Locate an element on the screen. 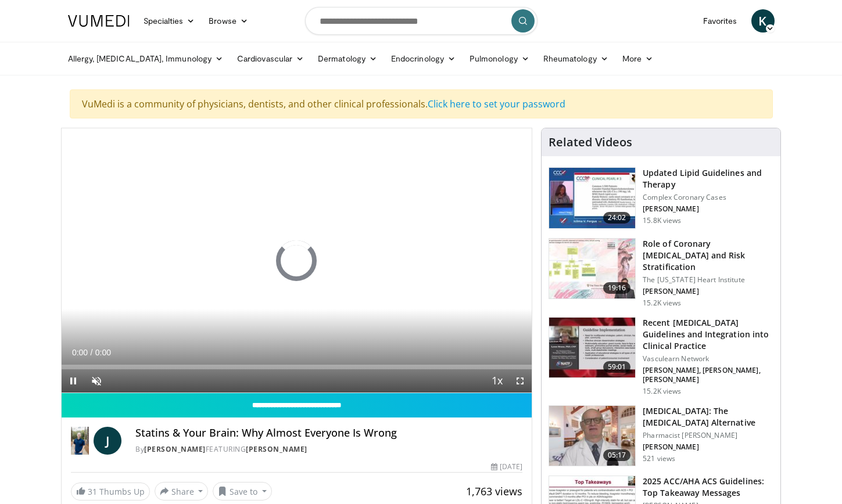 This screenshot has height=504, width=842. a: Dermatology is located at coordinates (348, 59).